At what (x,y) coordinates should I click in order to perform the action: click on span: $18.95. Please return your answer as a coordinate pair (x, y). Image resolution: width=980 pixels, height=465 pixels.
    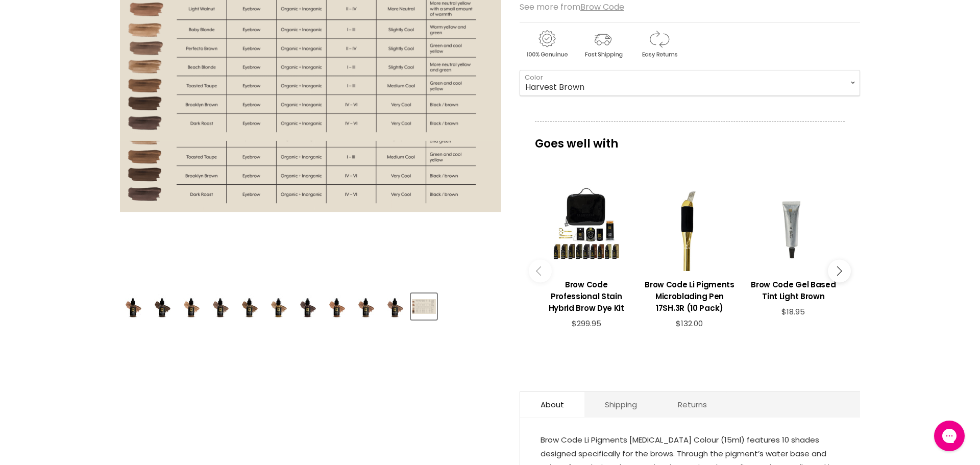
    Looking at the image, I should click on (793, 311).